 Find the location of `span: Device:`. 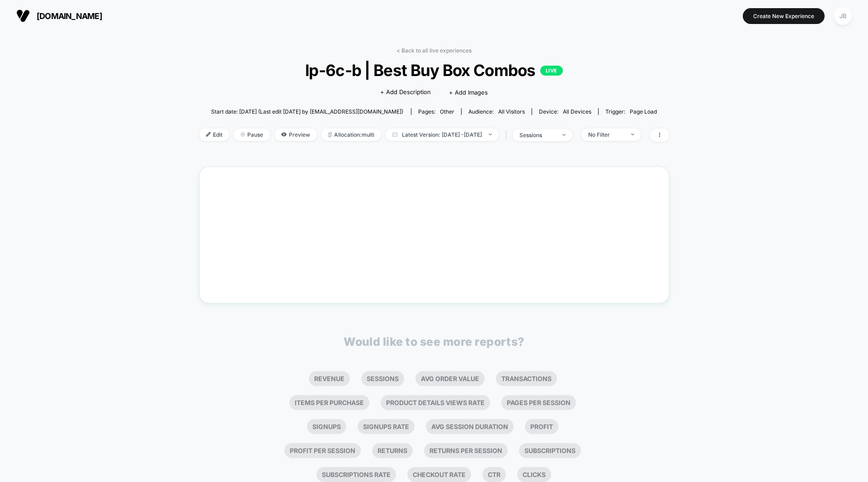

span: Device: is located at coordinates (564, 111).